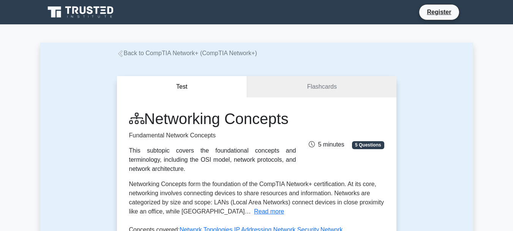 This screenshot has height=231, width=513. I want to click on a: Register, so click(439, 12).